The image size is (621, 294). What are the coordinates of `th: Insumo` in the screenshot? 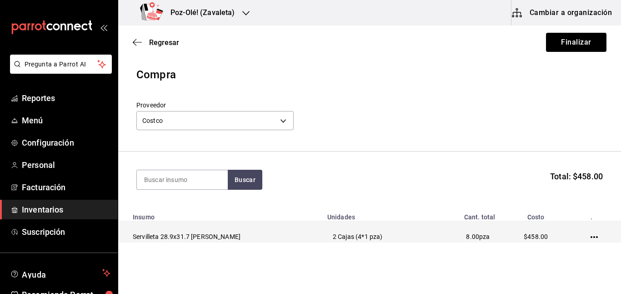 It's located at (220, 214).